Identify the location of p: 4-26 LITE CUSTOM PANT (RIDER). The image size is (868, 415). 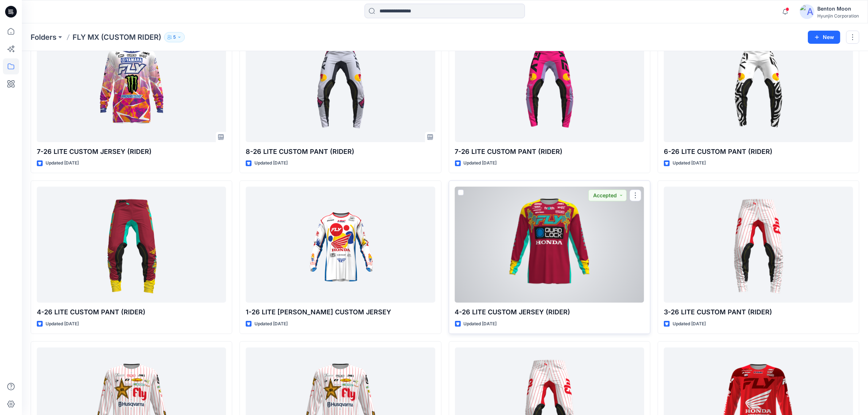
(131, 312).